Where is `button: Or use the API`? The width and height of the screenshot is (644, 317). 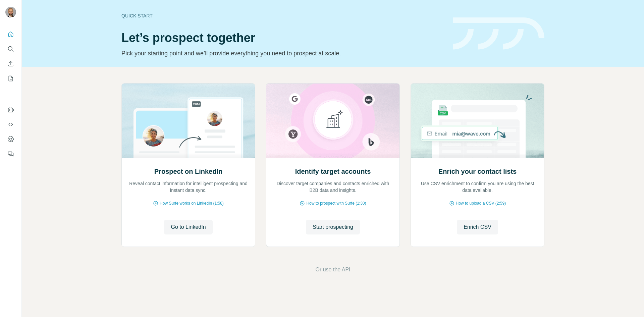 button: Or use the API is located at coordinates (333, 270).